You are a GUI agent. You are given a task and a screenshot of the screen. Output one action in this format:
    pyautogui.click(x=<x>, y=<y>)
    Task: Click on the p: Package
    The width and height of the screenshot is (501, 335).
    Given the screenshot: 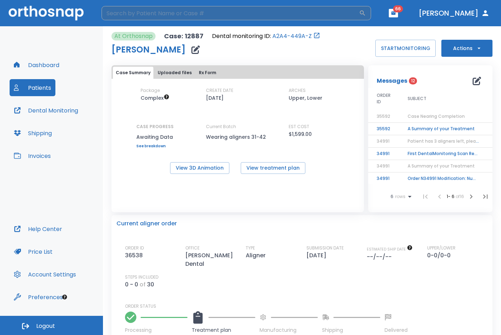 What is the action you would take?
    pyautogui.click(x=150, y=91)
    